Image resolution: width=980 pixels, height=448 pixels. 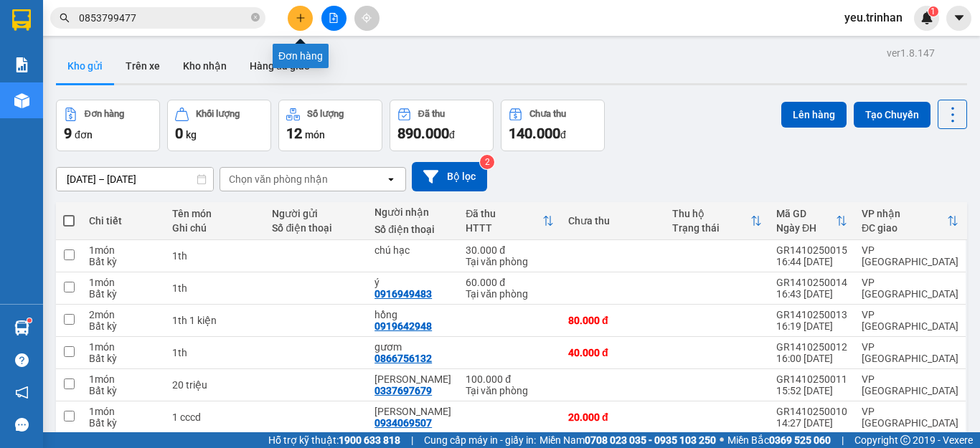 What do you see at coordinates (903, 214) in the screenshot?
I see `div: VP nhận` at bounding box center [903, 214].